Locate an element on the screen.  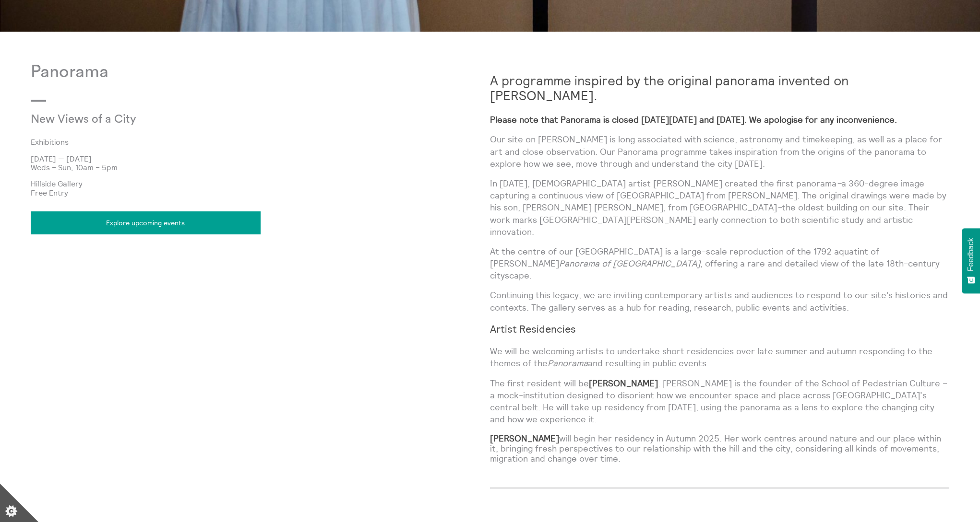
em: Panorama is located at coordinates (568, 363).